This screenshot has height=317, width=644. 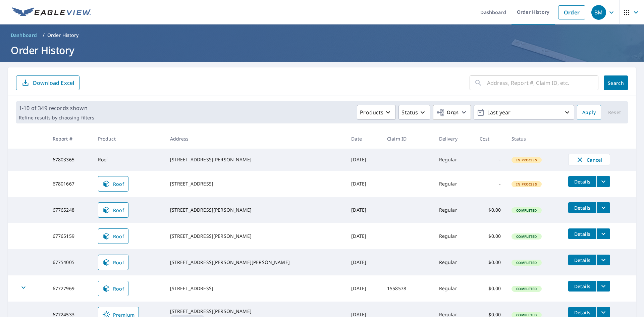 I want to click on td: 67765159, so click(x=70, y=236).